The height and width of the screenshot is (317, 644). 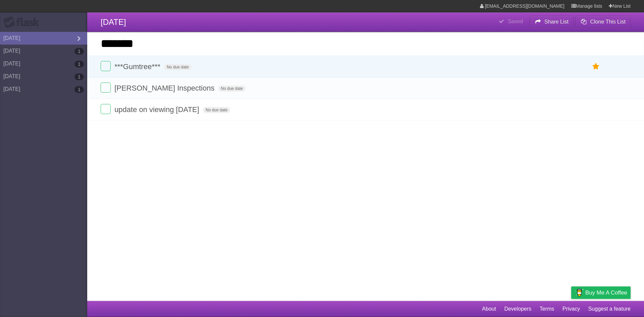 I want to click on a: Privacy, so click(x=571, y=309).